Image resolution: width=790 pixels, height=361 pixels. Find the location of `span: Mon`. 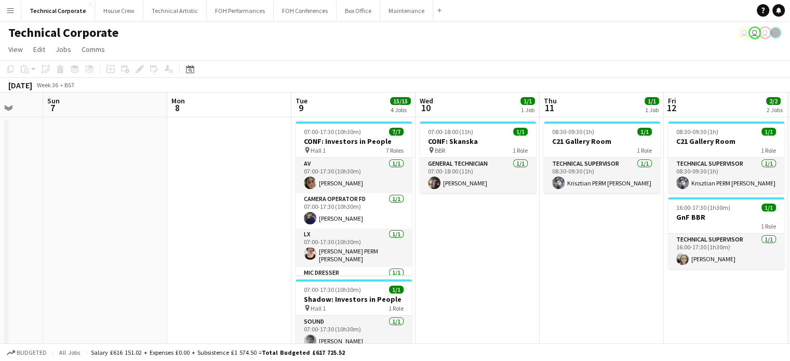

span: Mon is located at coordinates (178, 101).